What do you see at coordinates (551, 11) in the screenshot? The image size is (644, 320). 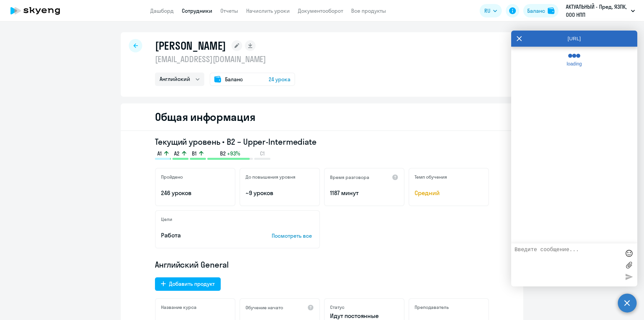 I see `img: balance` at bounding box center [551, 11].